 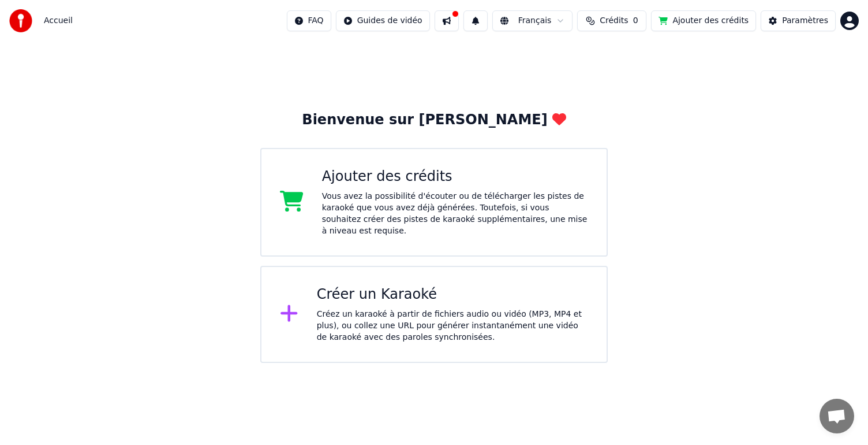 What do you see at coordinates (453, 326) in the screenshot?
I see `div: Créez un karaoké à partir de fichiers audio ou vidéo (MP3, MP4 et plus), ou collez une URL pour g...` at bounding box center [453, 326].